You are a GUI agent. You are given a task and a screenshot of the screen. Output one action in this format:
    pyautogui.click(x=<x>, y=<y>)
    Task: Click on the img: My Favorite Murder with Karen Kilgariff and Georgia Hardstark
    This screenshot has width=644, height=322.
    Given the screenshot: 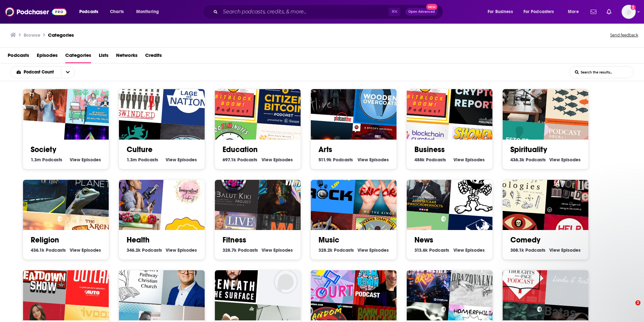 What is the action you would take?
    pyautogui.click(x=572, y=190)
    